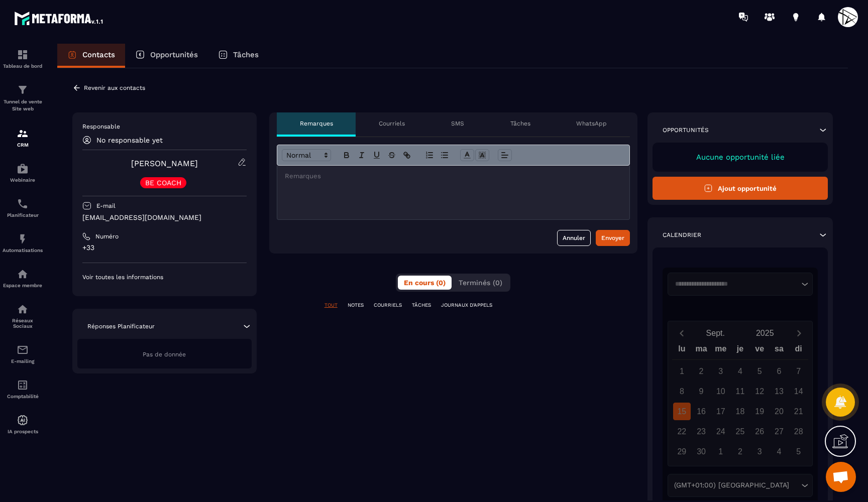  Describe the element at coordinates (23, 180) in the screenshot. I see `p: Webinaire` at that location.